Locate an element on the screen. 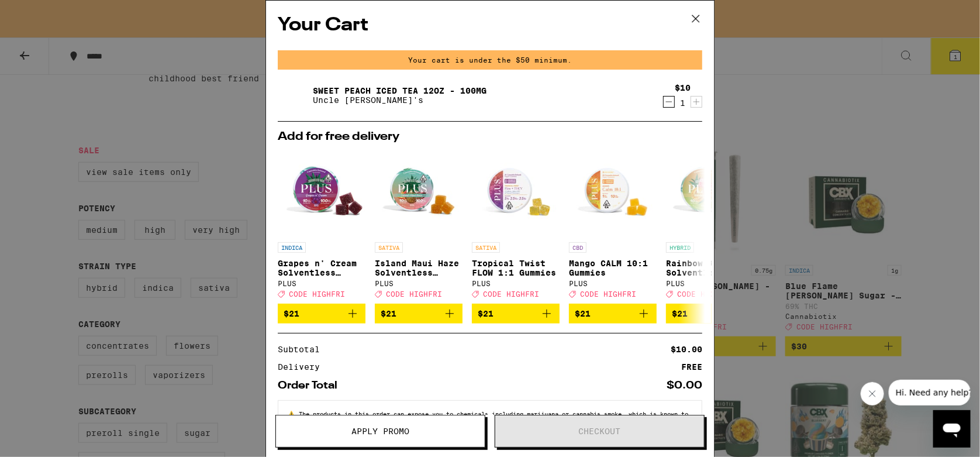 Image resolution: width=980 pixels, height=457 pixels. p: Grapes n' Cream Solventless Gummies is located at coordinates (321, 268).